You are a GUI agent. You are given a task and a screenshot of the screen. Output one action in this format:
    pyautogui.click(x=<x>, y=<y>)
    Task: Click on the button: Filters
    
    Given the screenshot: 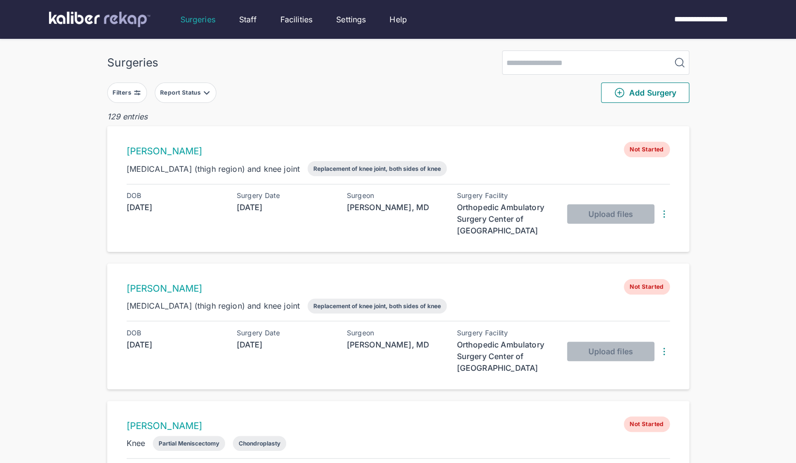 What is the action you would take?
    pyautogui.click(x=127, y=93)
    